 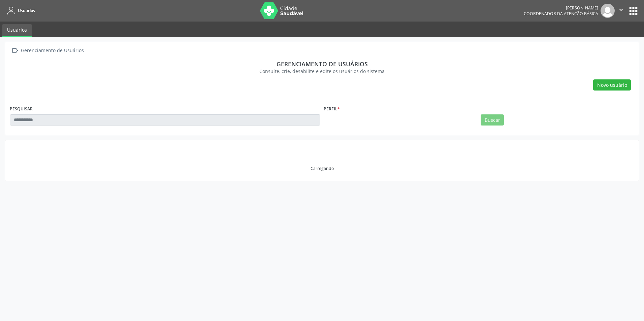 What do you see at coordinates (52, 50) in the screenshot?
I see `div: Gerenciamento de Usuários` at bounding box center [52, 50].